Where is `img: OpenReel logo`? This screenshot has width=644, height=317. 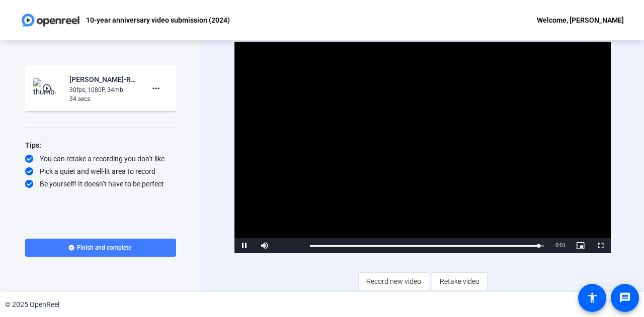
img: OpenReel logo is located at coordinates (50, 20).